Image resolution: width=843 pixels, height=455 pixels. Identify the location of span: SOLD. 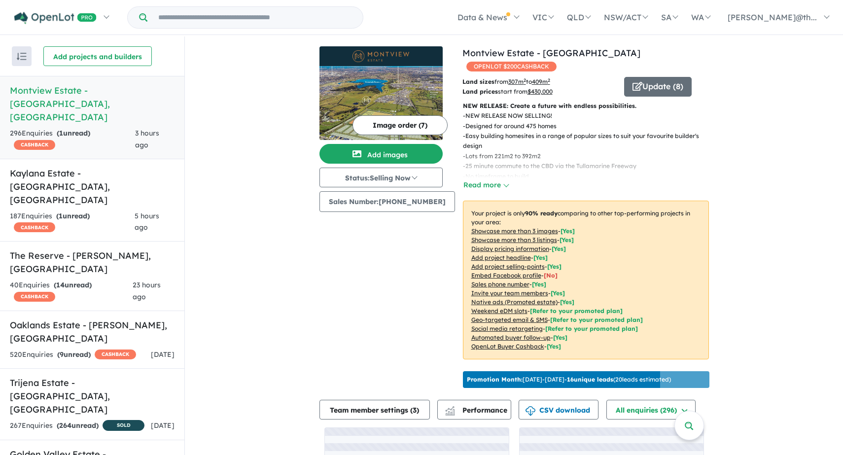
(123, 426).